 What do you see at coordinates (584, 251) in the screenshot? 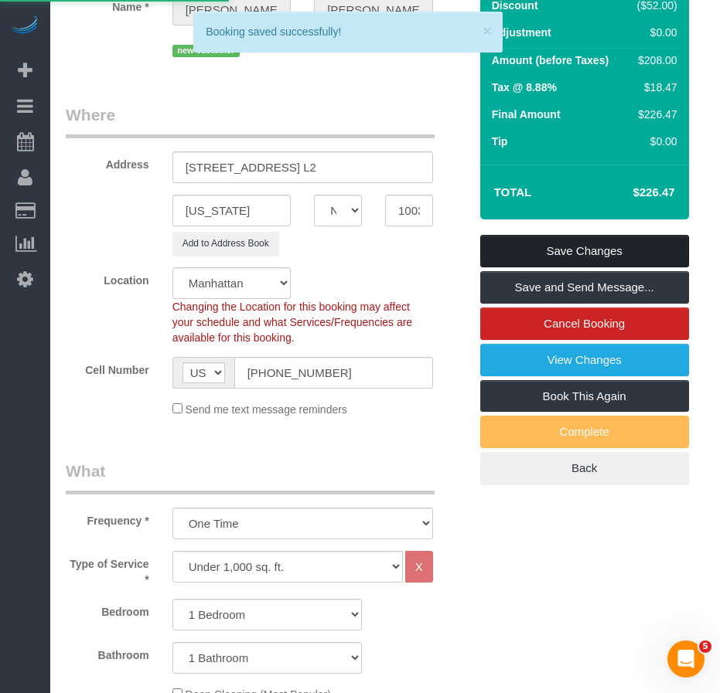
I see `a: Save Changes` at bounding box center [584, 251].